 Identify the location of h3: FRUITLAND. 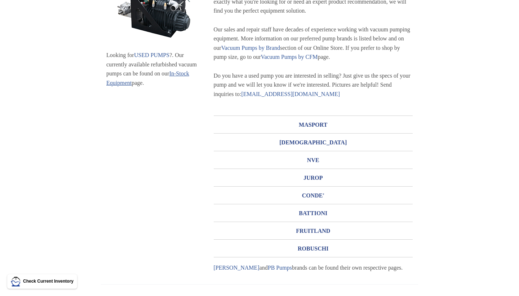
(313, 231).